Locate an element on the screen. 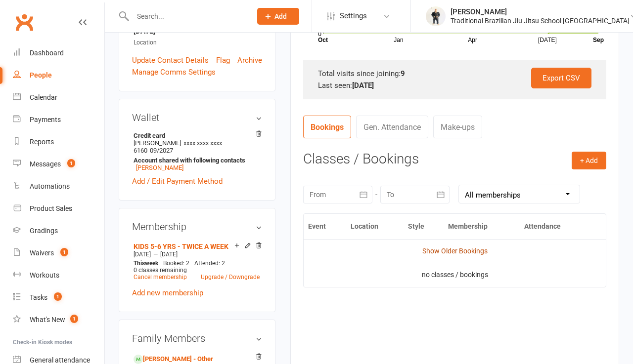 The image size is (633, 364). strong: 9 is located at coordinates (403, 74).